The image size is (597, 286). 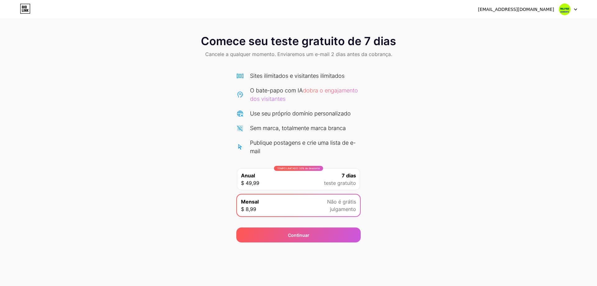 I want to click on font: Sites ilimitados e visitantes ilimitados, so click(x=297, y=76).